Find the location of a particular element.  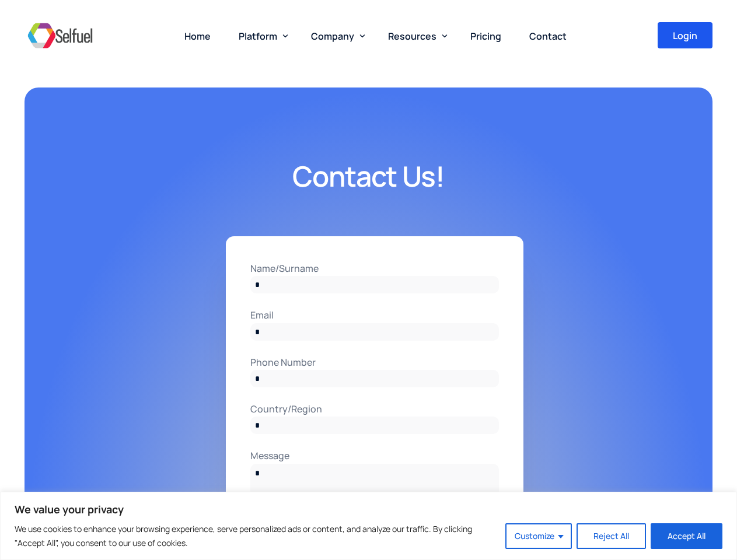

a: Login is located at coordinates (685, 35).